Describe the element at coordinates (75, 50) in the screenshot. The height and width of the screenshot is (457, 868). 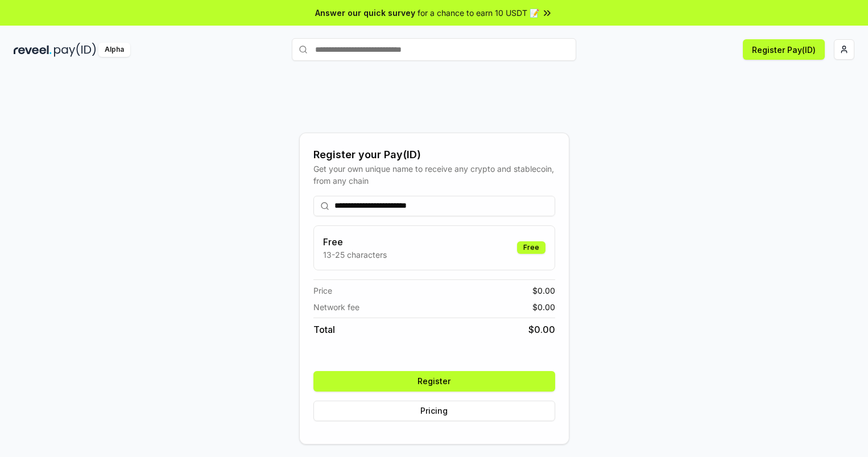
I see `img: pay_id` at that location.